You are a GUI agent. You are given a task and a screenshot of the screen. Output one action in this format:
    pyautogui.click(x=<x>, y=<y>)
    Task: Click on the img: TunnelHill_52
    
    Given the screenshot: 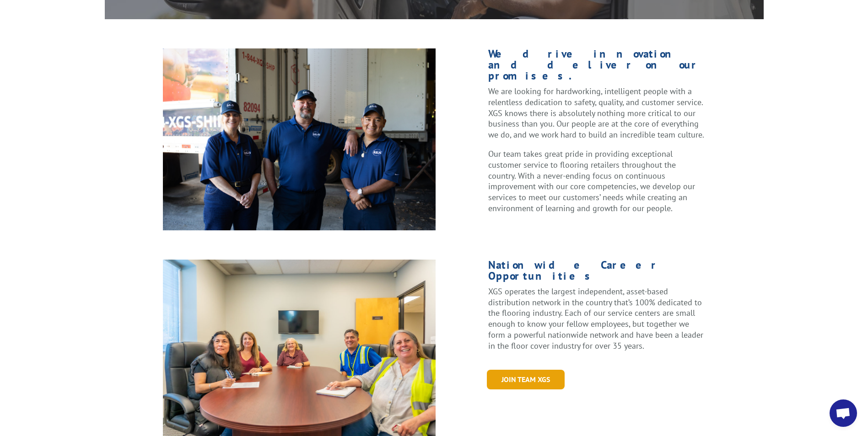 What is the action you would take?
    pyautogui.click(x=299, y=139)
    